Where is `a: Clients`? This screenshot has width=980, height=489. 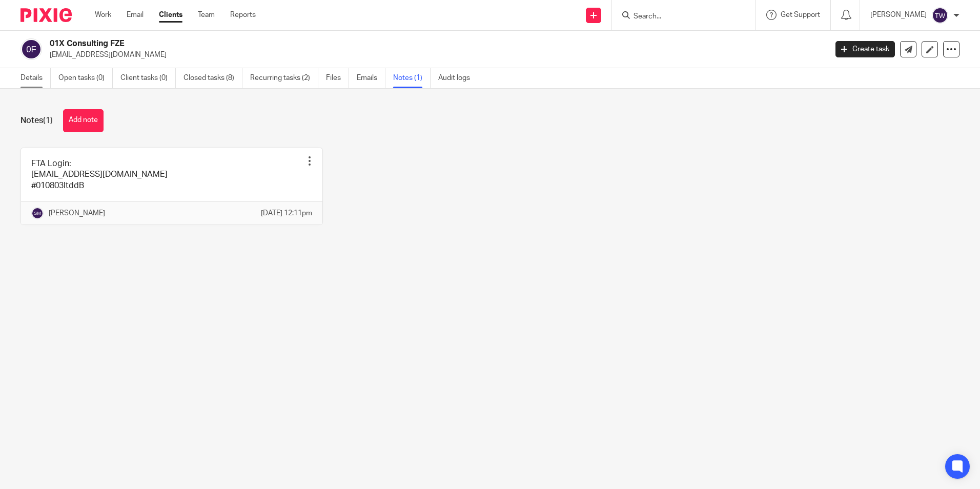
a: Clients is located at coordinates (170, 15).